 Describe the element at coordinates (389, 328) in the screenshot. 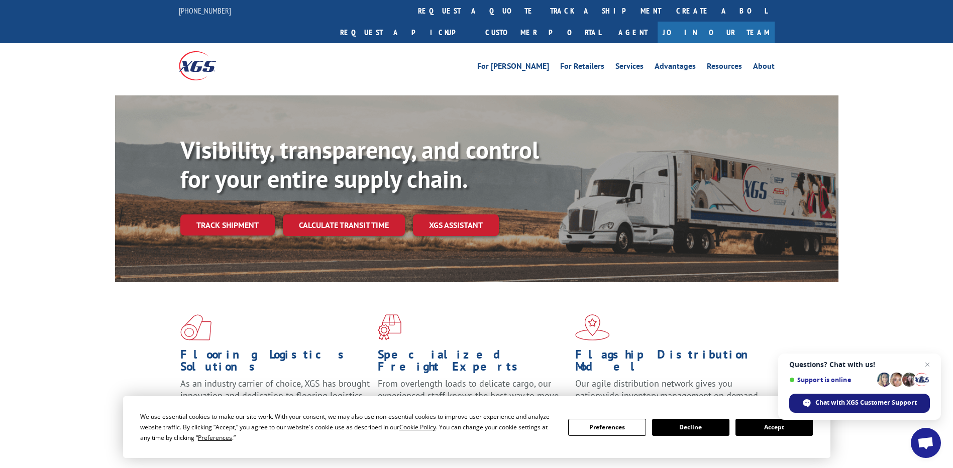

I see `img: xgs-icon-focused-on-flooring-red` at that location.